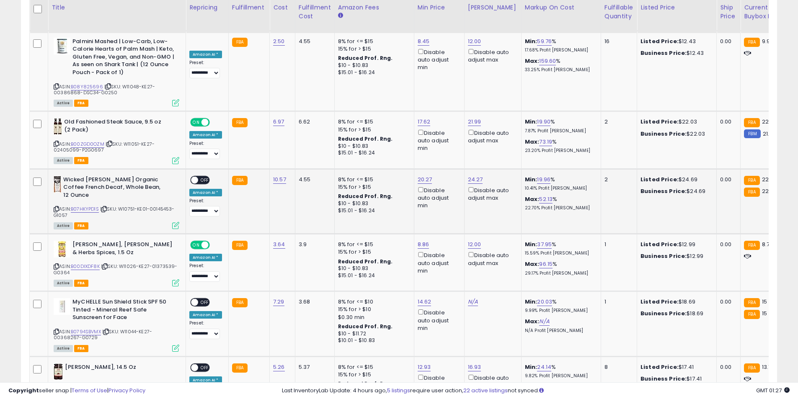 Image resolution: width=798 pixels, height=399 pixels. What do you see at coordinates (373, 245) in the screenshot?
I see `div: 8% for <= $15` at bounding box center [373, 245].